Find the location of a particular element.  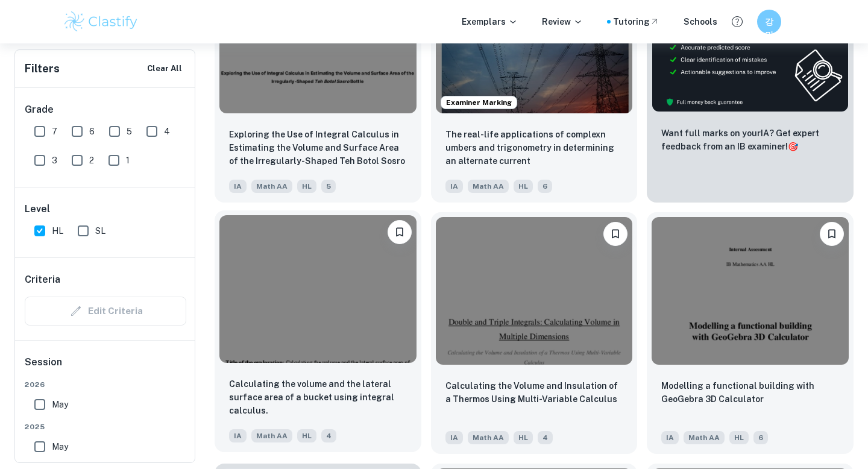

img: Math AA IA example thumbnail: Calculating the volume and the lateral s is located at coordinates (317, 289).